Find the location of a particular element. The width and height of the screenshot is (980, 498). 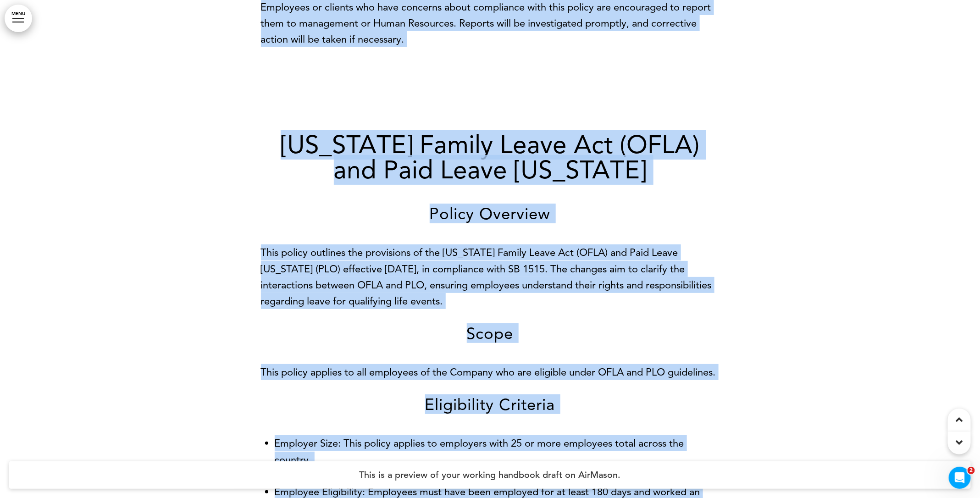

h4: Scope is located at coordinates (490, 333).